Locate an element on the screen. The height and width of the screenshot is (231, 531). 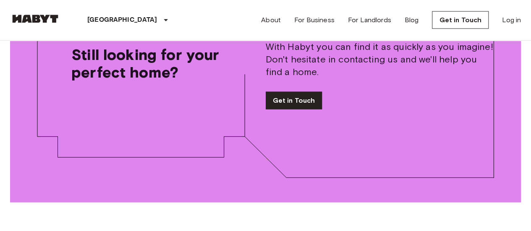
span: With Habyt you can find it as quickly as you imagine! Don't hesitate in contacting us and we'll h... is located at coordinates (380, 60).